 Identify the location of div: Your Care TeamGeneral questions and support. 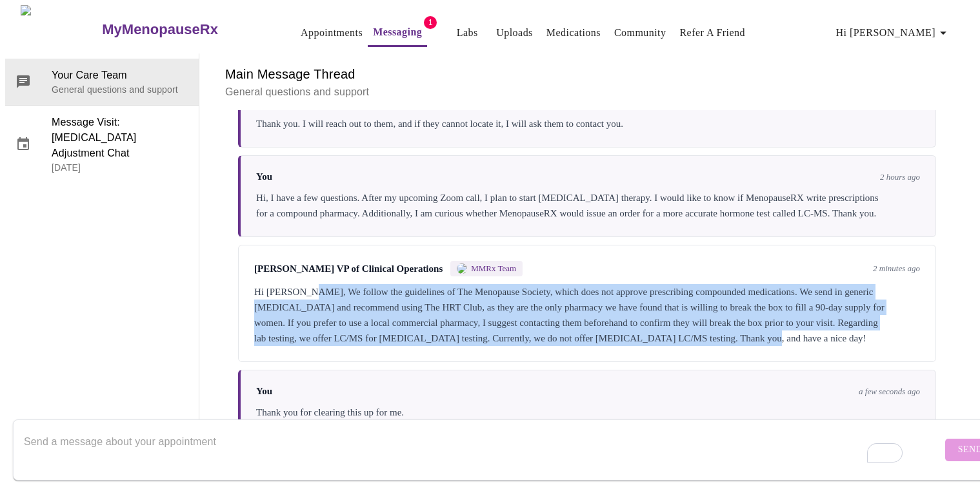
(102, 82).